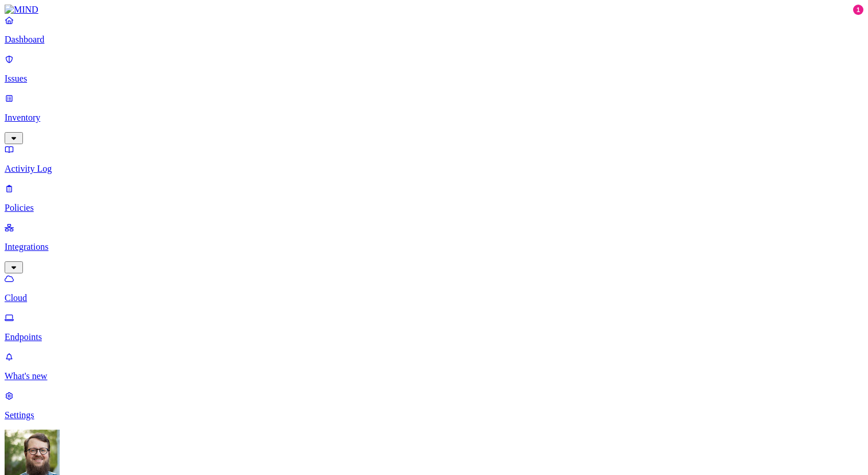  What do you see at coordinates (434, 376) in the screenshot?
I see `p: What's new` at bounding box center [434, 376].